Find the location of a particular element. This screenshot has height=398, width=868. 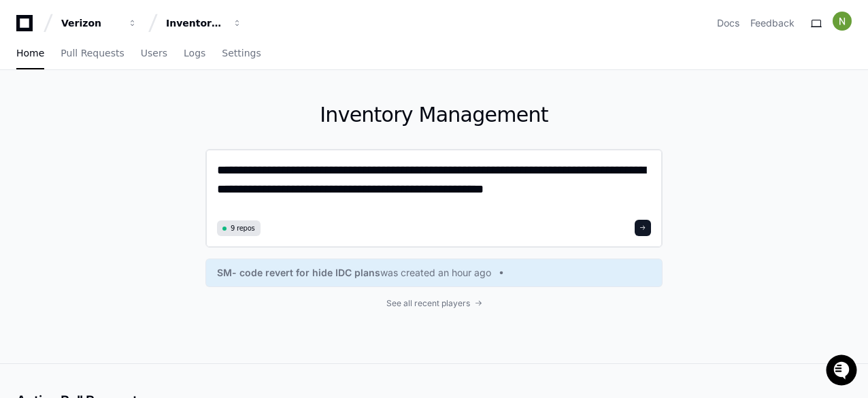

h1: Inventory Management is located at coordinates (434, 115).